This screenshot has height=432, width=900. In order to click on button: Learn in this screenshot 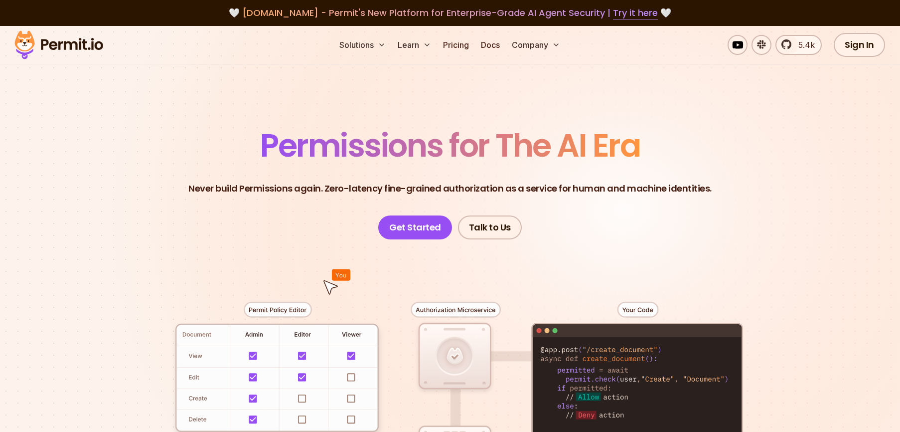, I will do `click(414, 45)`.